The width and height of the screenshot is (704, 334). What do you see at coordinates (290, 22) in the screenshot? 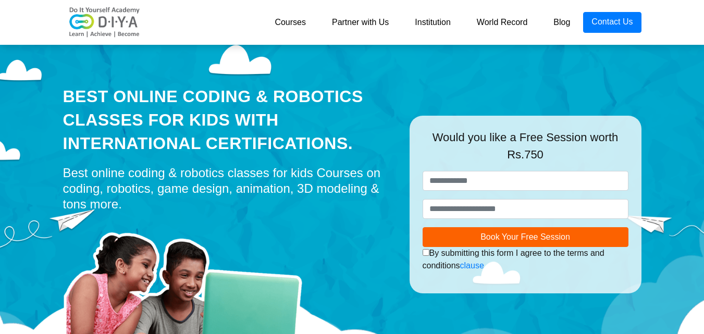
I see `a: Courses` at bounding box center [290, 22].